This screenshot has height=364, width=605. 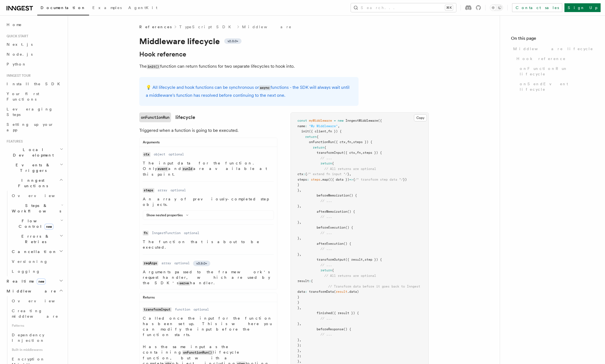 I want to click on span: Logging, so click(x=26, y=271).